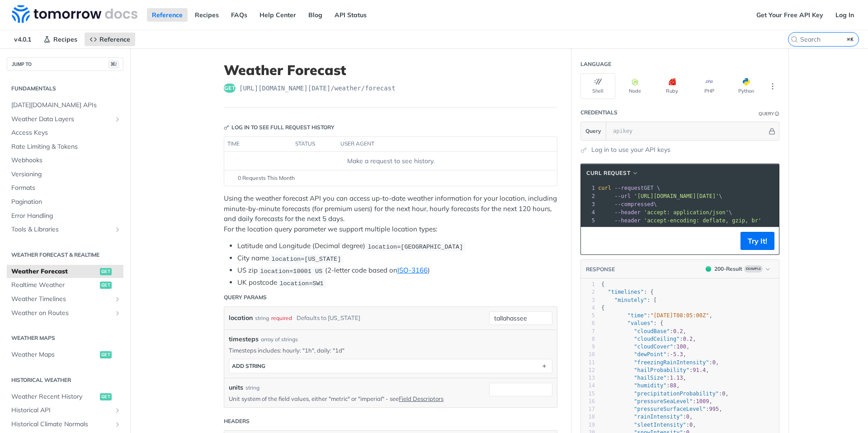 The image size is (868, 433). I want to click on span: v4.0.1, so click(23, 39).